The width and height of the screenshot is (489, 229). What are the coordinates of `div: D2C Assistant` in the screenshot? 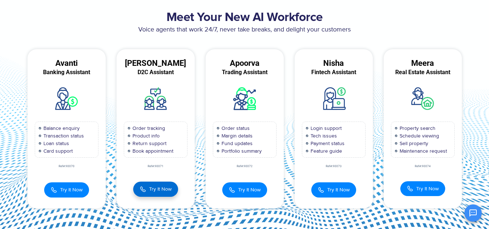 It's located at (156, 72).